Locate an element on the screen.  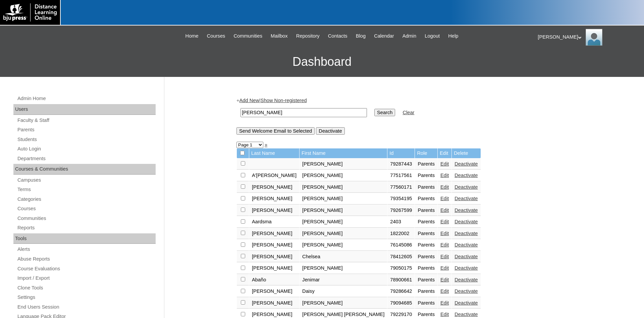
a: Auto Login is located at coordinates (86, 148).